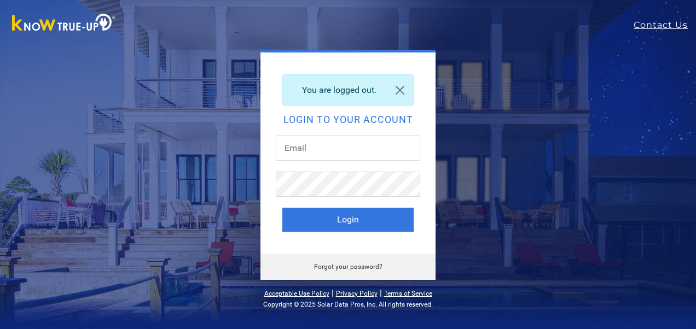 The width and height of the screenshot is (696, 329). Describe the element at coordinates (64, 24) in the screenshot. I see `img: Know True-Up` at that location.